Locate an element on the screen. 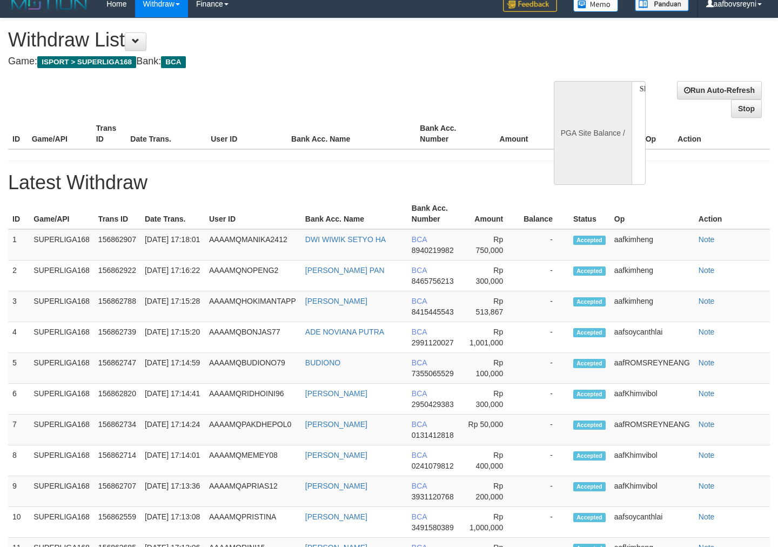 This screenshot has height=547, width=778. td: Rp 100,000 is located at coordinates (490, 368).